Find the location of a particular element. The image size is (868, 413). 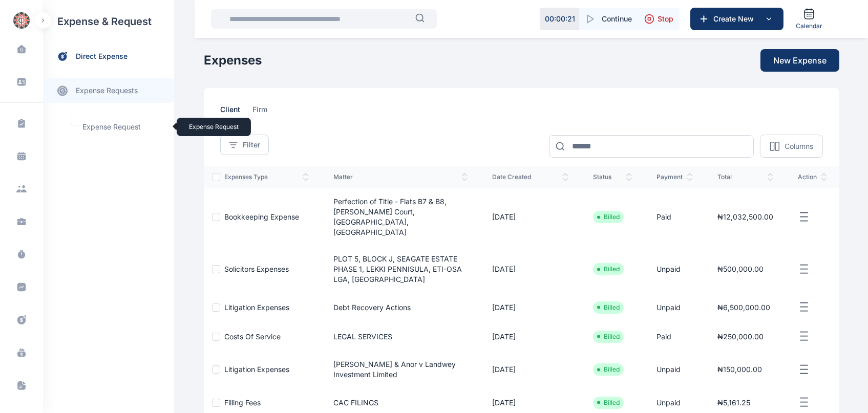

span: Stop is located at coordinates (665, 19).